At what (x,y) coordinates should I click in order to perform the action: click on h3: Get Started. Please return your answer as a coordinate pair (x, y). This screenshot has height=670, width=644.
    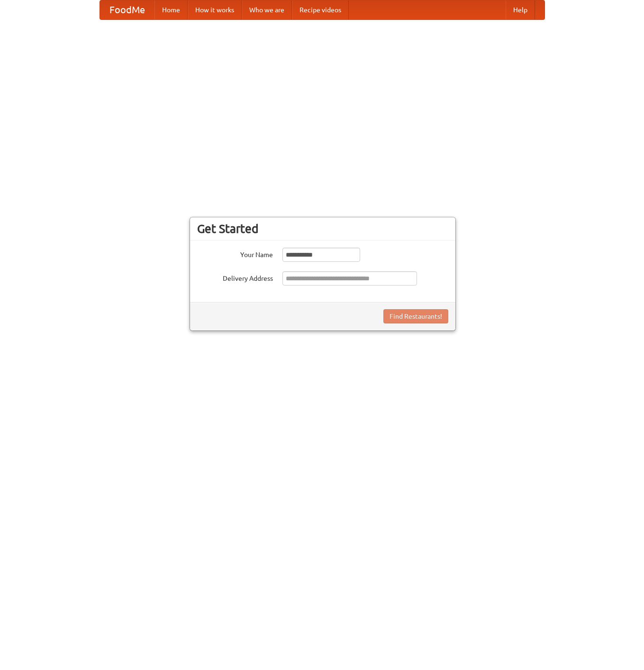
    Looking at the image, I should click on (323, 229).